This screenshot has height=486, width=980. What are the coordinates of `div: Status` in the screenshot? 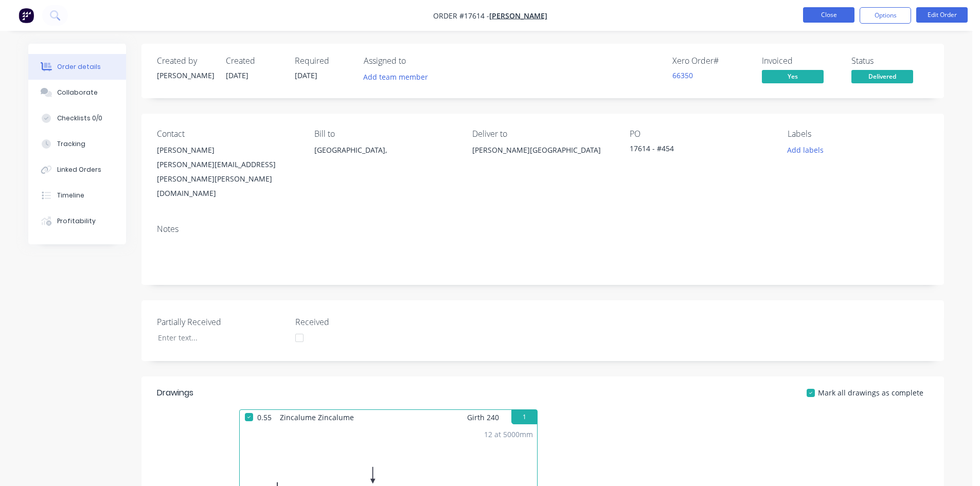 It's located at (890, 61).